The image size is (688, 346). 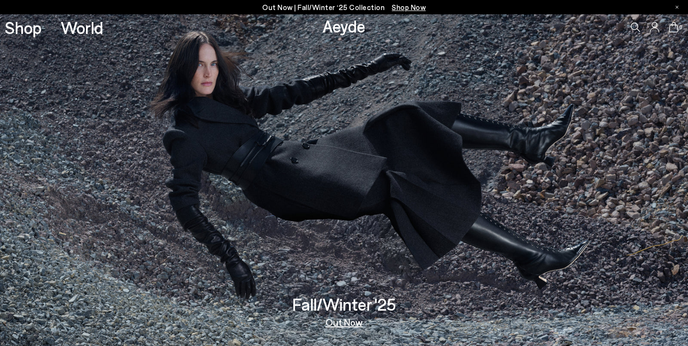 I want to click on span: Navigate to /collections/new-in, so click(x=408, y=7).